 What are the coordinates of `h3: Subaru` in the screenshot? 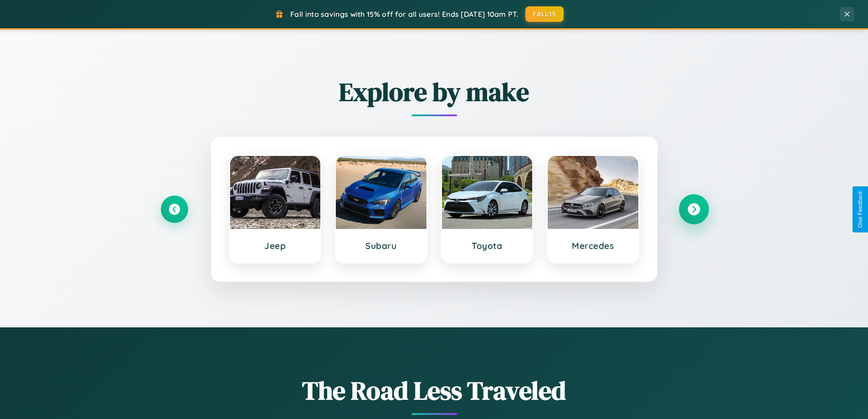 It's located at (381, 246).